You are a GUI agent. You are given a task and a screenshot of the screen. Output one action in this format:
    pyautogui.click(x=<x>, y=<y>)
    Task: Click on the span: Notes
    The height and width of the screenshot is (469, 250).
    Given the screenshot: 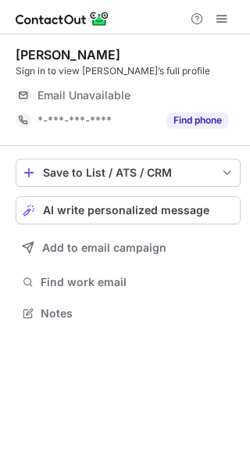 What is the action you would take?
    pyautogui.click(x=138, y=314)
    